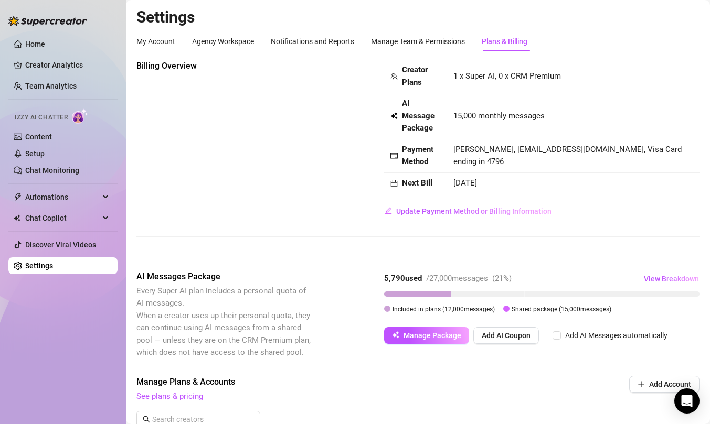  Describe the element at coordinates (146, 420) in the screenshot. I see `span: search` at that location.